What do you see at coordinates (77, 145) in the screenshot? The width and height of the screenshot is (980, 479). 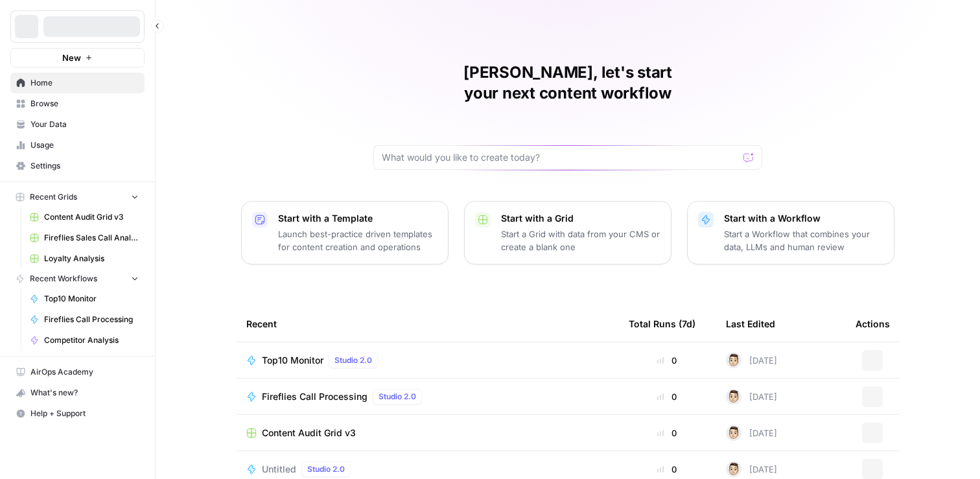 I see `a: Usage` at bounding box center [77, 145].